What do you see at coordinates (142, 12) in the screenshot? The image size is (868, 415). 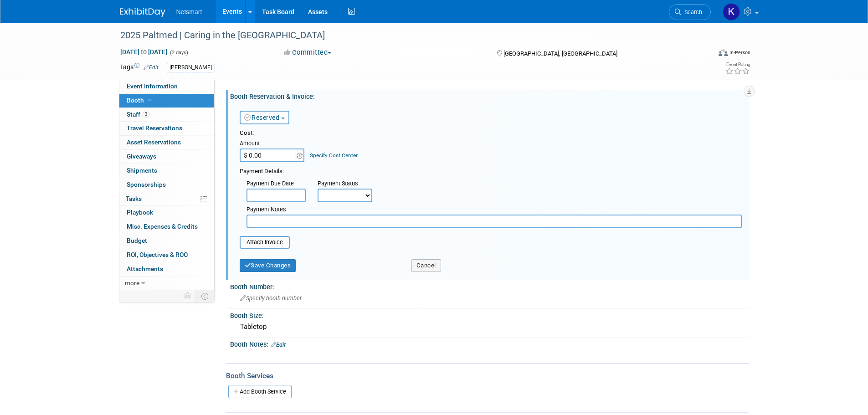 I see `img: ExhibitDay` at bounding box center [142, 12].